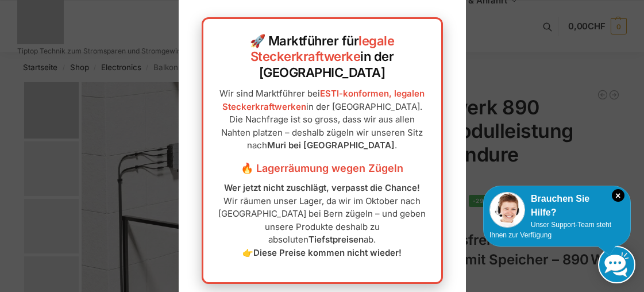 Image resolution: width=644 pixels, height=292 pixels. I want to click on img: Customer service, so click(507, 210).